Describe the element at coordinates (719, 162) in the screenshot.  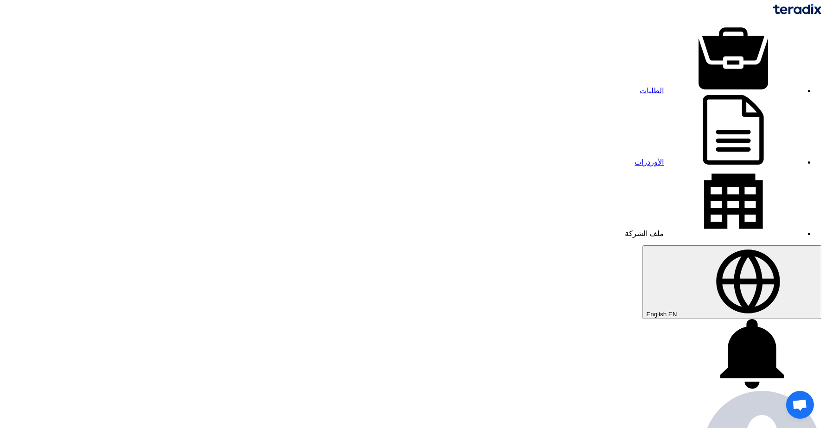
I see `a: الأوردرات` at that location.